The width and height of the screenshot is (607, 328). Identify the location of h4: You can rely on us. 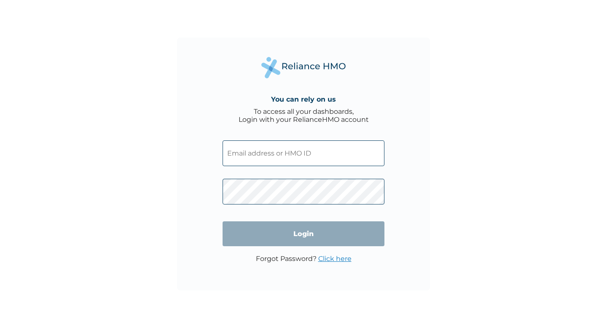
(304, 99).